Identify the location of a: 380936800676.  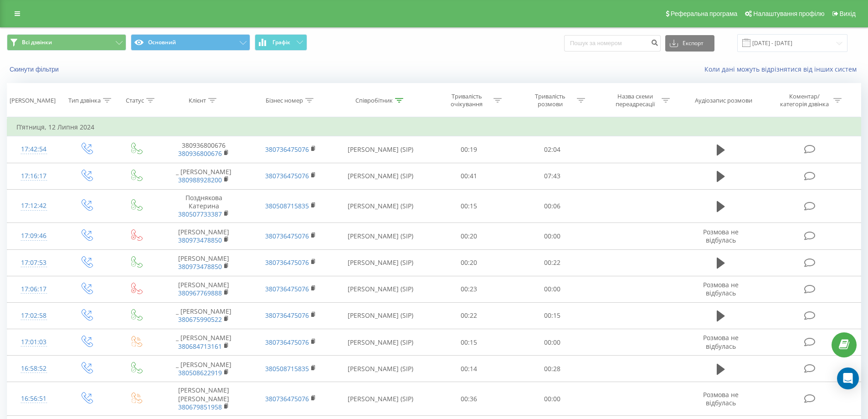
(200, 154).